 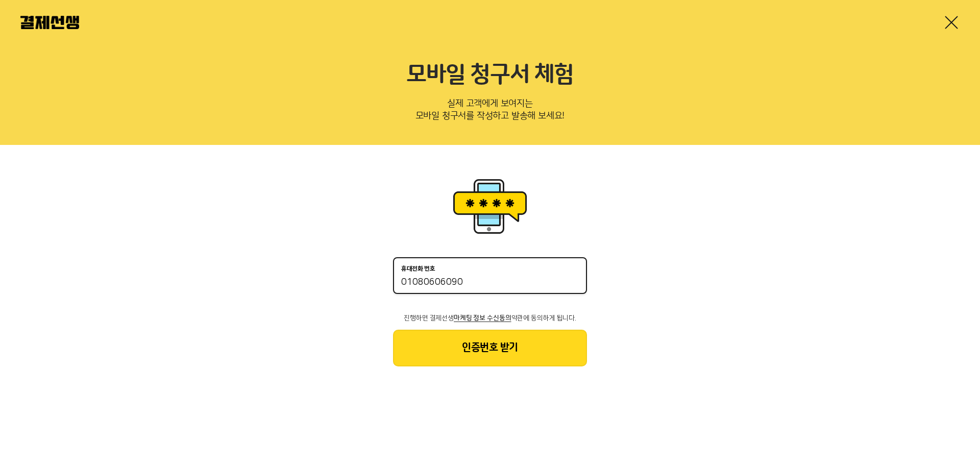 I want to click on button: 인증번호 받기, so click(x=490, y=348).